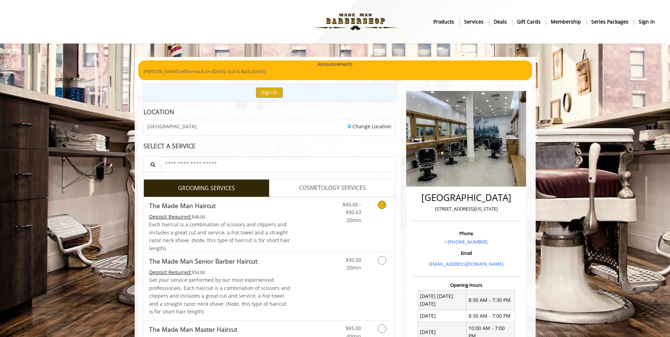 The image size is (670, 337). I want to click on b: The Made Man Master Haircut, so click(193, 330).